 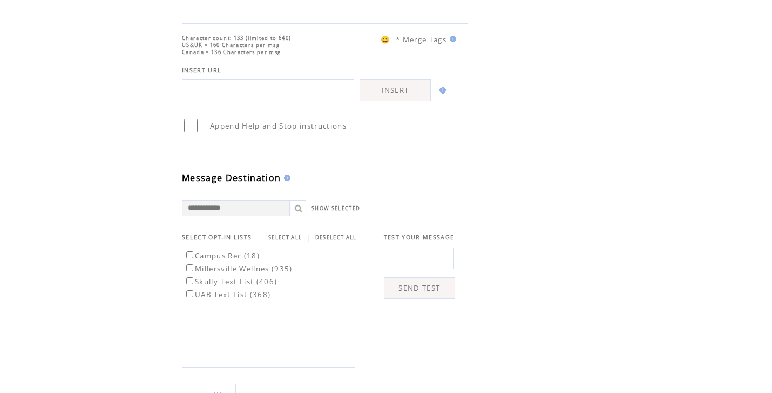 I want to click on span: Character count: 133 (limited to 640), so click(x=236, y=38).